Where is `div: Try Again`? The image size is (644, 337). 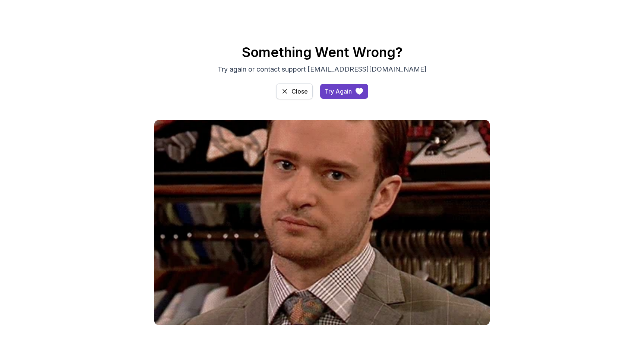
div: Try Again is located at coordinates (338, 92).